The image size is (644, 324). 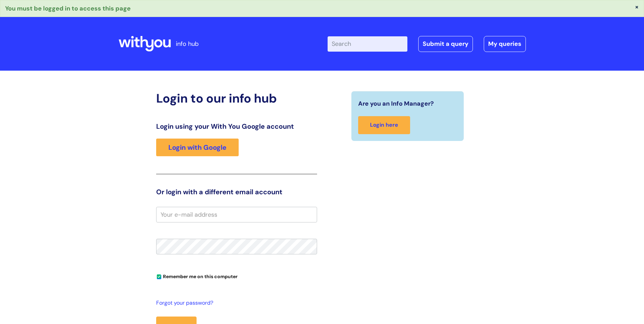 What do you see at coordinates (235, 303) in the screenshot?
I see `a: Forgot your password?` at bounding box center [235, 303].